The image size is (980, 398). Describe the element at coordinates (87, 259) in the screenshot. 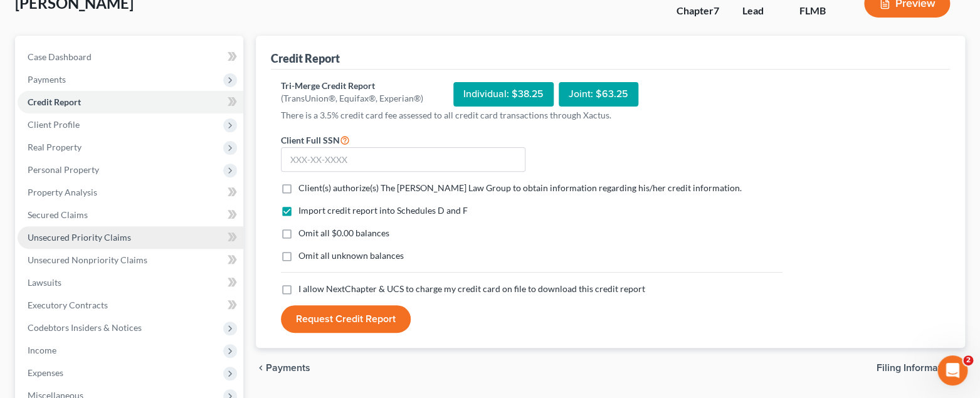

I see `span: Unsecured Nonpriority Claims` at that location.